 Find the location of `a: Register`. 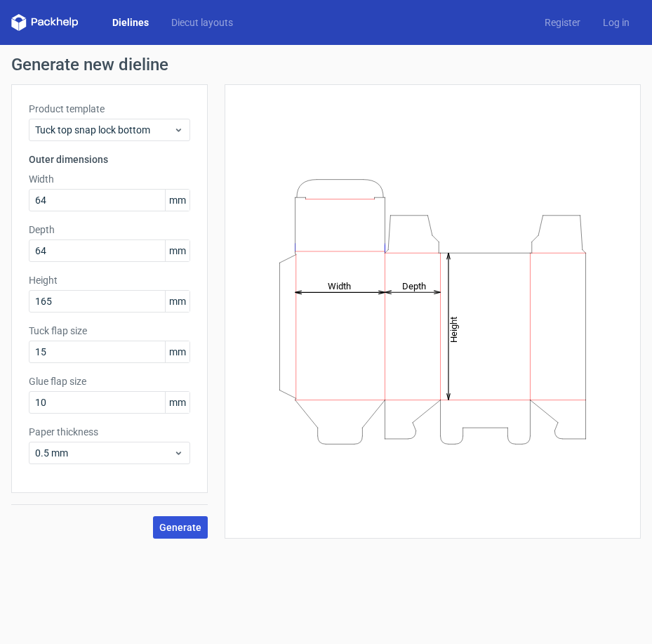

a: Register is located at coordinates (562, 22).